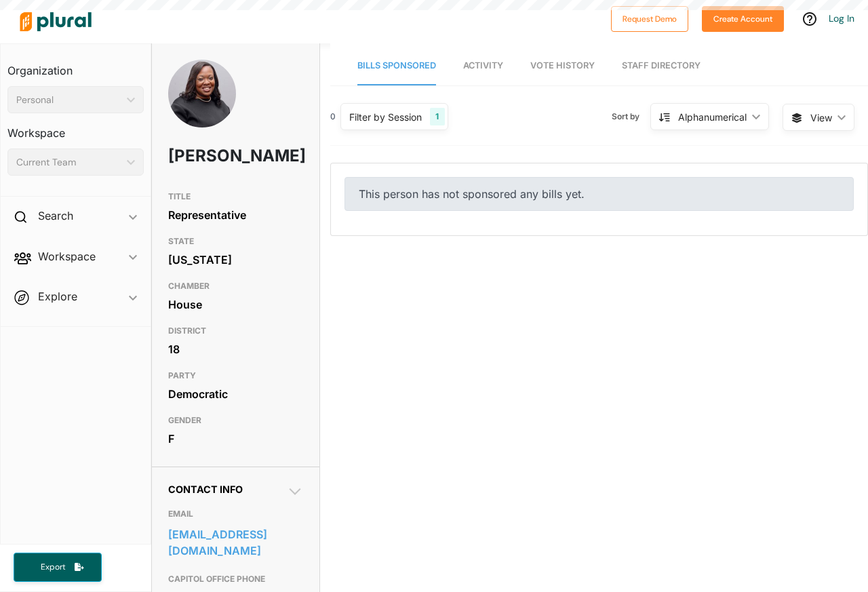 The image size is (868, 592). What do you see at coordinates (235, 331) in the screenshot?
I see `h3: DISTRICT` at bounding box center [235, 331].